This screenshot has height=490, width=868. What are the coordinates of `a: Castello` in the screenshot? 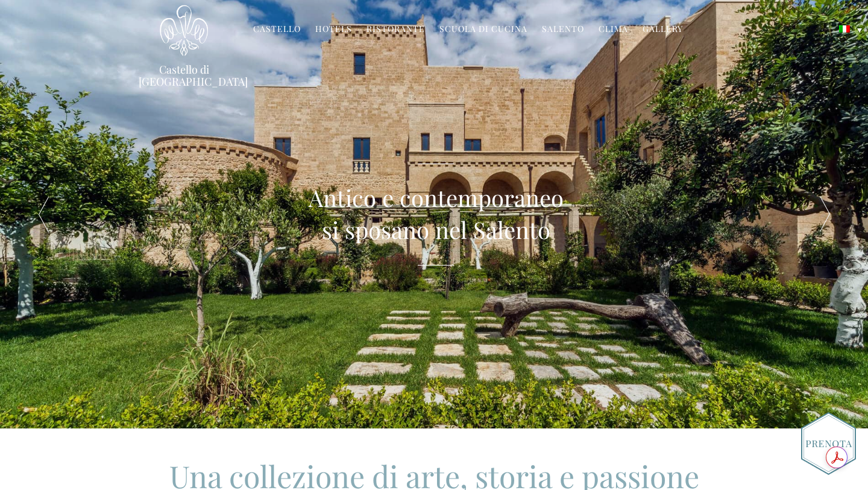 It's located at (277, 29).